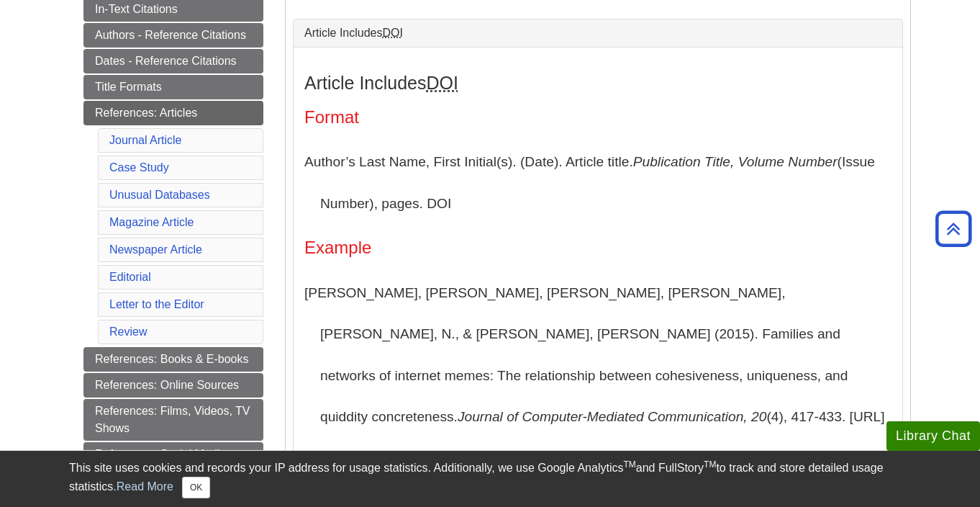 This screenshot has width=980, height=507. Describe the element at coordinates (490, 479) in the screenshot. I see `div: This site uses cookies and records your IP address for usage statistics. Additionally, we use Goo...` at that location.